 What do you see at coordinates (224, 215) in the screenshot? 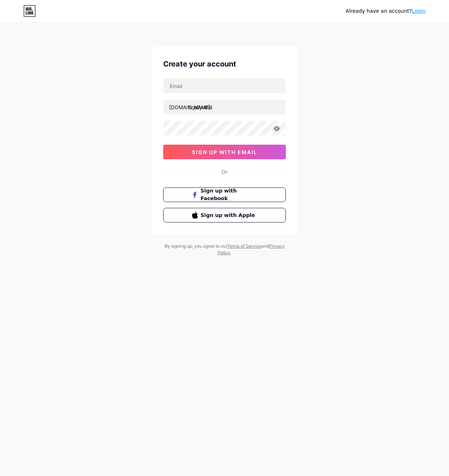
I see `a: Sign up with Apple` at bounding box center [224, 215].